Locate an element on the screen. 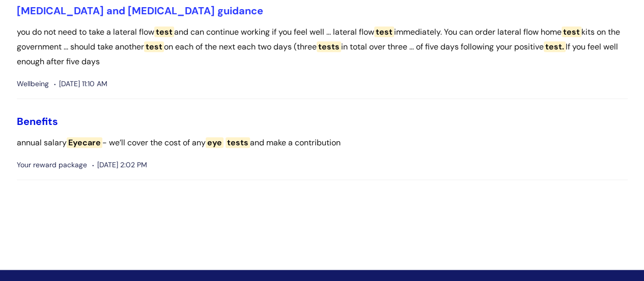  span: Eyecare is located at coordinates (85, 142).